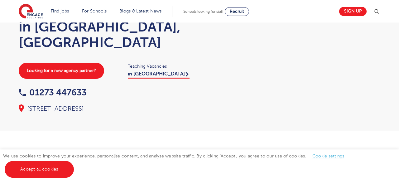  Describe the element at coordinates (94, 11) in the screenshot. I see `a: For Schools` at that location.